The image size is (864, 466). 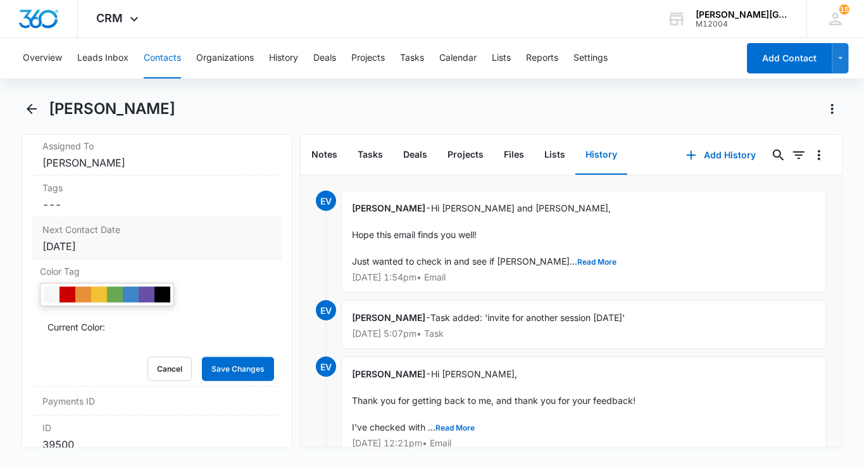 I want to click on label: Next Contact Date, so click(x=157, y=229).